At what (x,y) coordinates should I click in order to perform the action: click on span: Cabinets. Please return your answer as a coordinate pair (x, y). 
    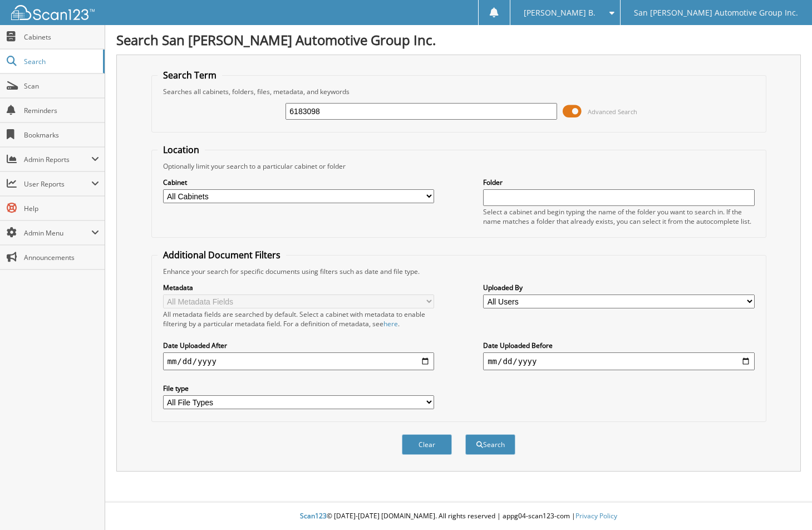
    Looking at the image, I should click on (61, 36).